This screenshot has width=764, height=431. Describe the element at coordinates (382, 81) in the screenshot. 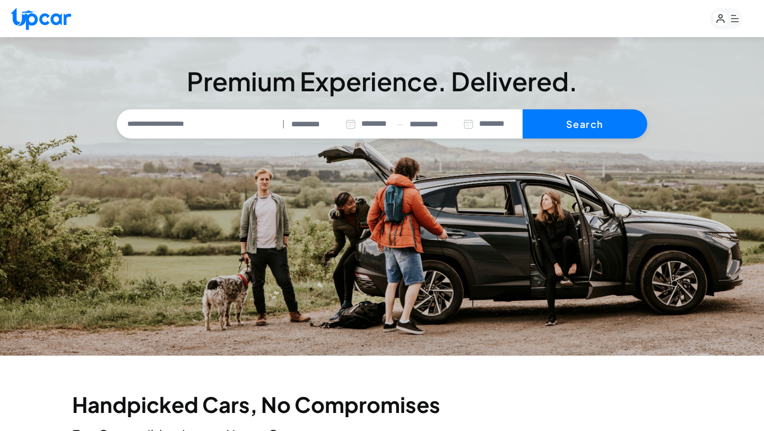

I see `h3: Premium Experience. Delivered.` at that location.